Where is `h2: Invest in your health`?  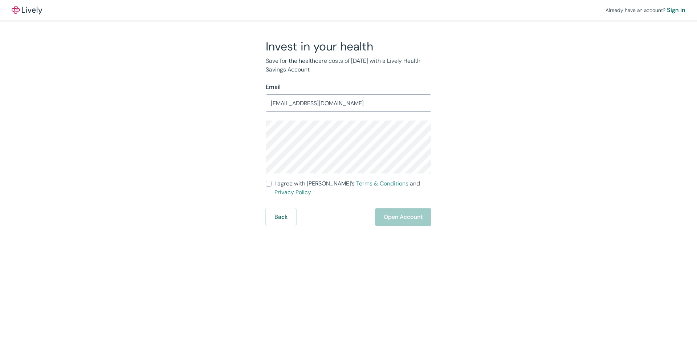 h2: Invest in your health is located at coordinates (349, 46).